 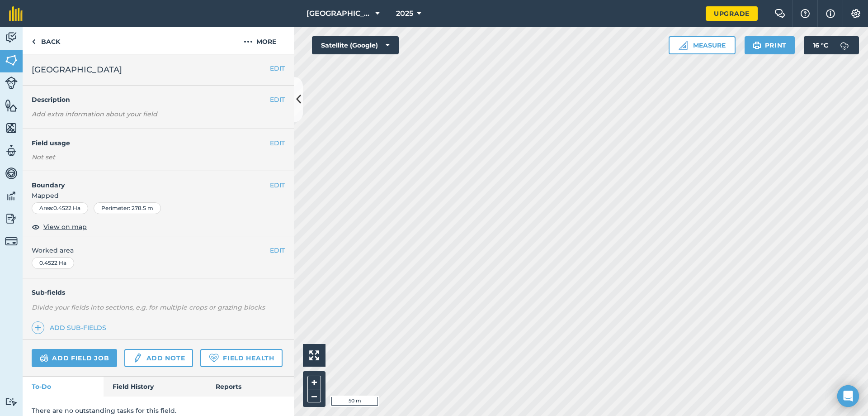 What do you see at coordinates (46, 40) in the screenshot?
I see `a: Back` at bounding box center [46, 40].